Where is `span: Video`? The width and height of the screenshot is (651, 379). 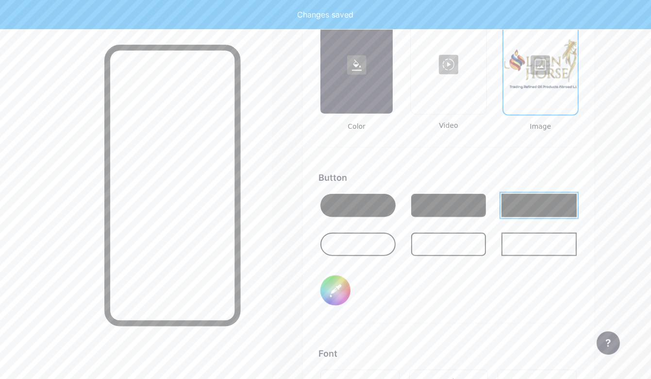
span: Video is located at coordinates (448, 125).